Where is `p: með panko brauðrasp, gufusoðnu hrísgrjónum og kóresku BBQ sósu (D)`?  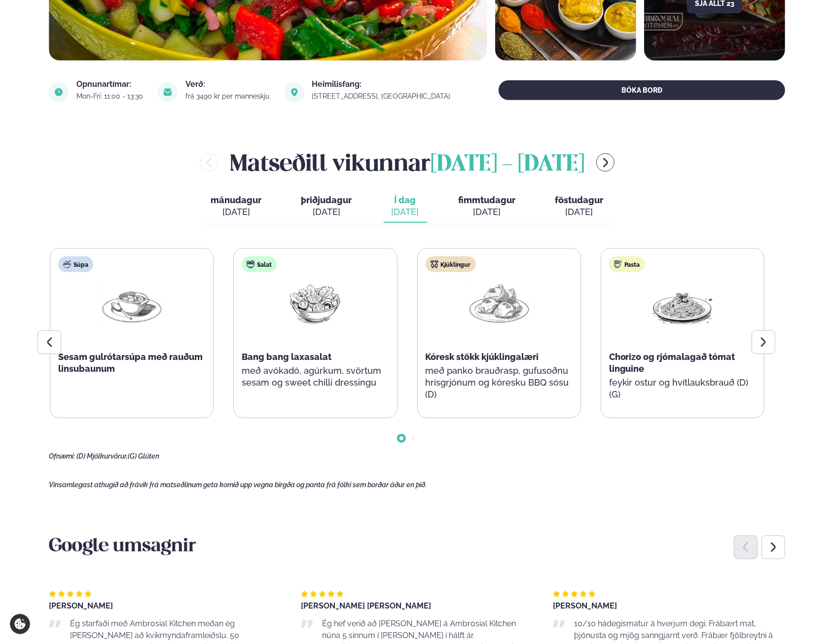 p: með panko brauðrasp, gufusoðnu hrísgrjónum og kóresku BBQ sósu (D) is located at coordinates (499, 383).